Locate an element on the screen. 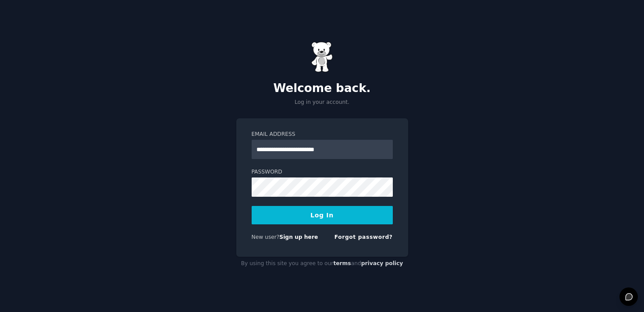 The image size is (644, 312). h2: Welcome back. is located at coordinates (322, 88).